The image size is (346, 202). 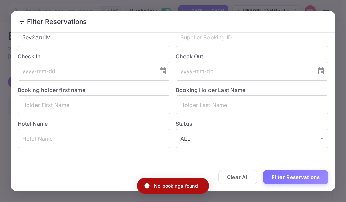 I want to click on input: Booking ID, so click(x=94, y=37).